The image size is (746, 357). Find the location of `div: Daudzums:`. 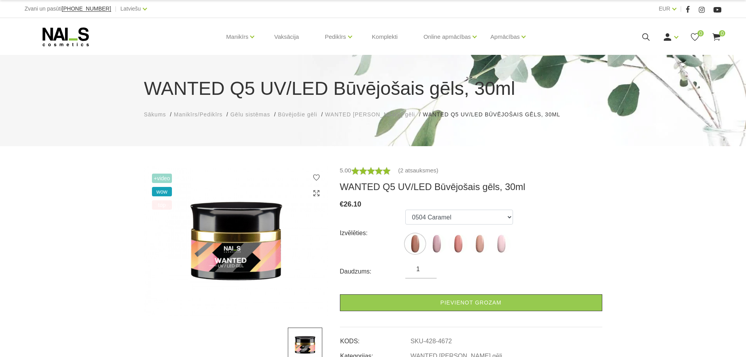

div: Daudzums: is located at coordinates (373, 271).